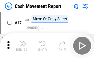 The height and width of the screenshot is (58, 94). Describe the element at coordinates (18, 23) in the screenshot. I see `span: # 17` at that location.